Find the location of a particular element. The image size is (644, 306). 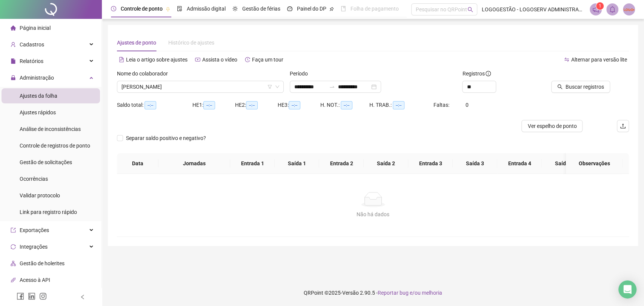

label: Período is located at coordinates (301, 74).